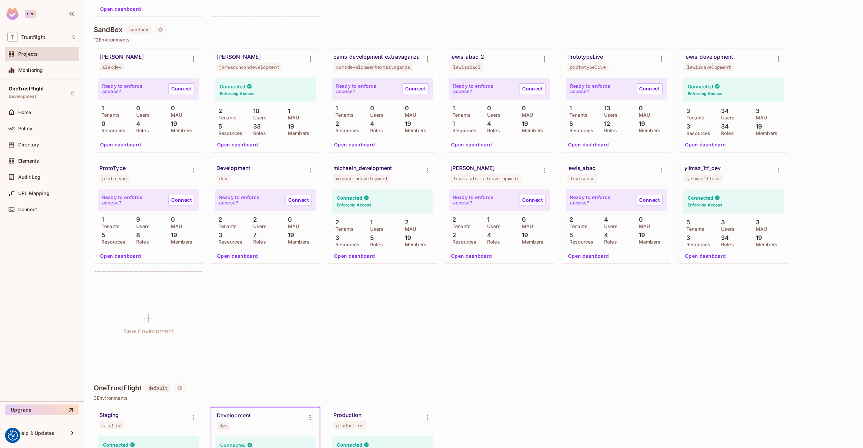 This screenshot has height=448, width=863. I want to click on div: lewis_abac, so click(581, 168).